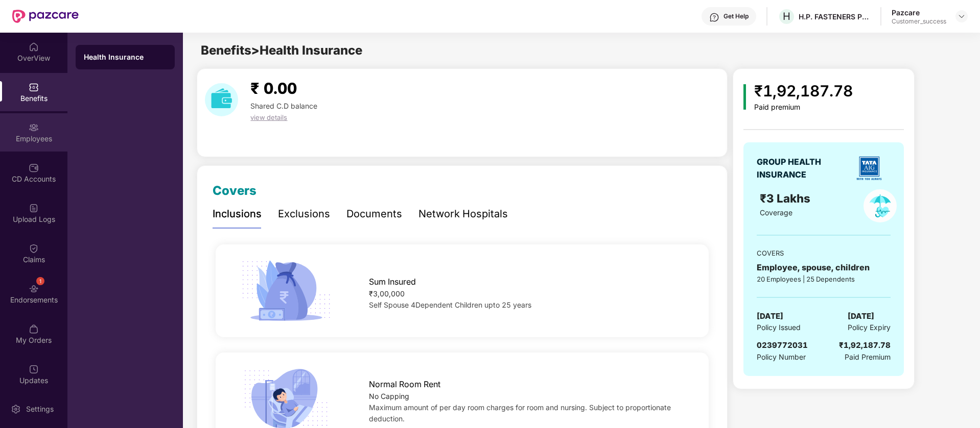  I want to click on div: Settings, so click(39, 409).